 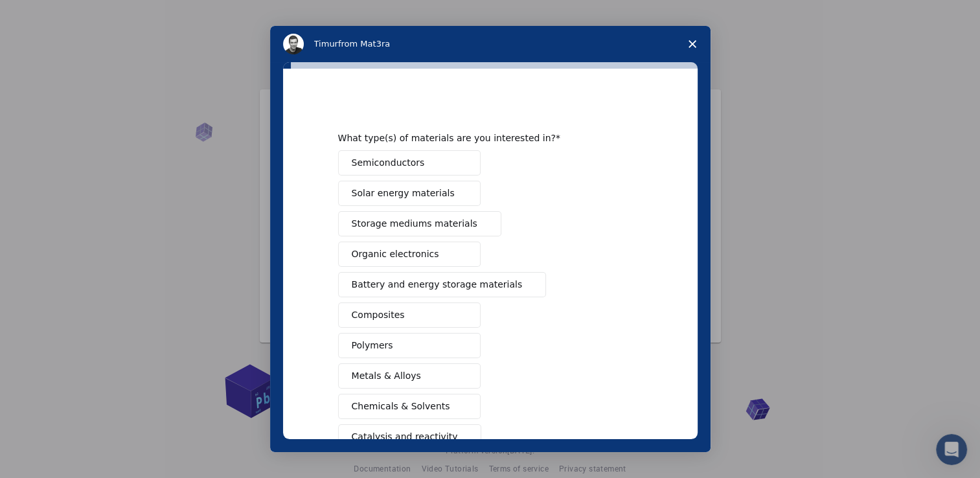 I want to click on button: Semiconductors, so click(x=409, y=163).